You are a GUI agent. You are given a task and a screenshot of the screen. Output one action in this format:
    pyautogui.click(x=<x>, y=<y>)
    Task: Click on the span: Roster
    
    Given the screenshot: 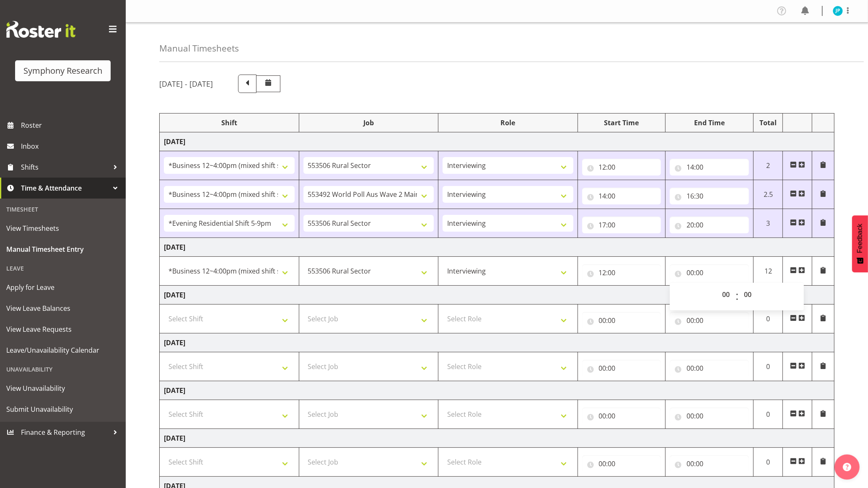 What is the action you would take?
    pyautogui.click(x=71, y=125)
    